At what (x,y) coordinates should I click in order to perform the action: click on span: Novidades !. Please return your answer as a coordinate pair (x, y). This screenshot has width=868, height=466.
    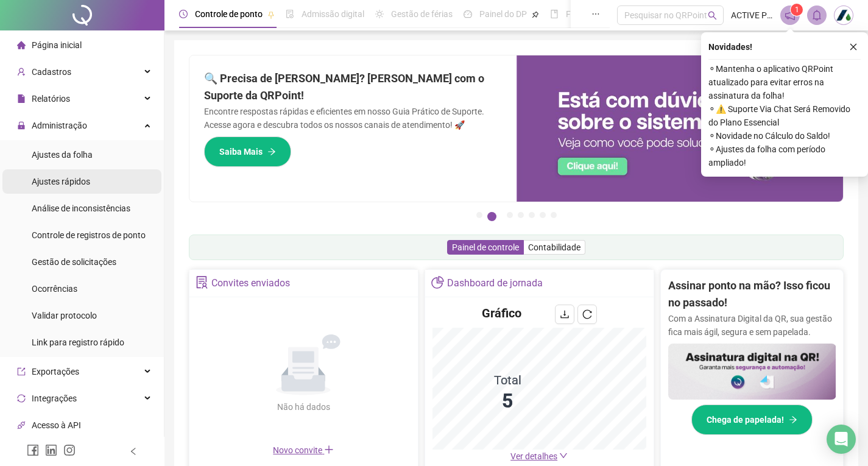
    Looking at the image, I should click on (731, 47).